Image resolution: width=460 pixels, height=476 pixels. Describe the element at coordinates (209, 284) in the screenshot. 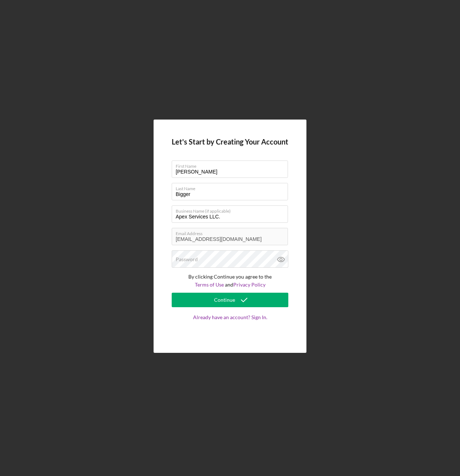

I see `a: Terms of Use` at that location.